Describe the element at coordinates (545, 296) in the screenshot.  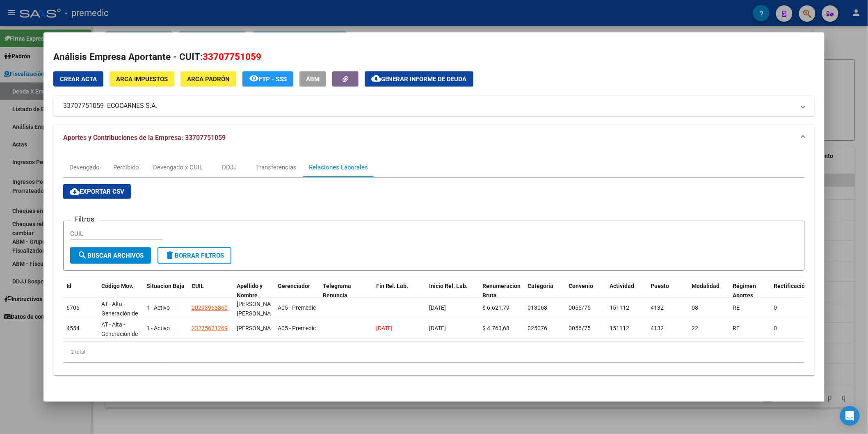
I see `datatable-header-cell: Categoria` at that location.